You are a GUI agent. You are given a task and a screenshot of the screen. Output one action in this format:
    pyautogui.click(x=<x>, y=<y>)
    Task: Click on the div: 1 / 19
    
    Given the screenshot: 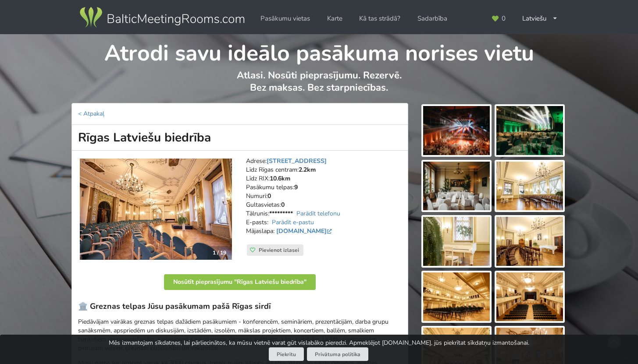 What is the action you would take?
    pyautogui.click(x=219, y=253)
    